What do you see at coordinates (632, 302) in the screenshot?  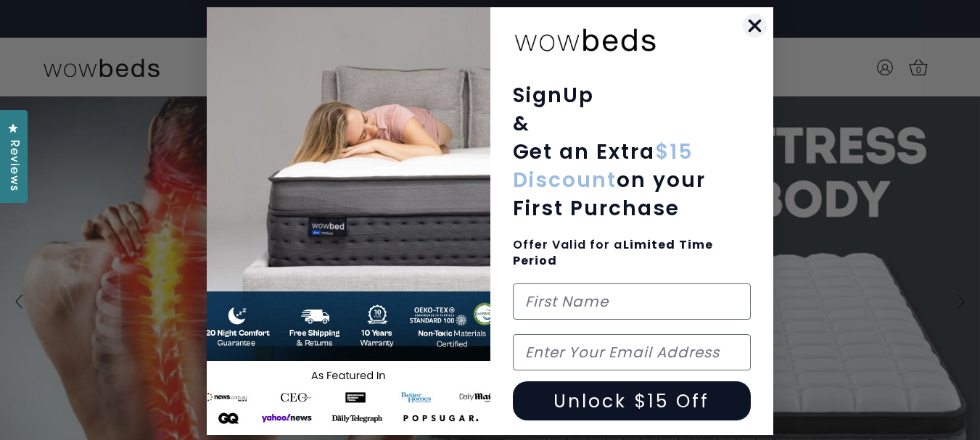 I see `input: First Name` at bounding box center [632, 302].